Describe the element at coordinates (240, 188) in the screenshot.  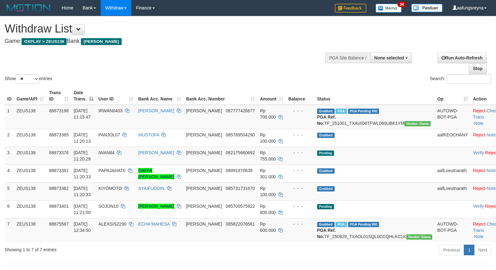
I see `span: Copy 085731731670 to clipboard` at that location.